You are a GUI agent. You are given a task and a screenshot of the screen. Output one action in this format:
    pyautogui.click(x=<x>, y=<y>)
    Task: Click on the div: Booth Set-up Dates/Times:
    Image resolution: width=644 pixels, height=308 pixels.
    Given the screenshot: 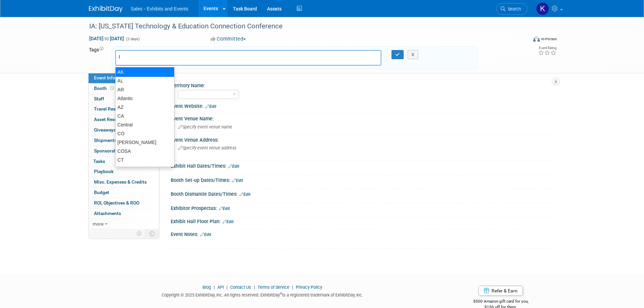 What is the action you would take?
    pyautogui.click(x=363, y=179)
    